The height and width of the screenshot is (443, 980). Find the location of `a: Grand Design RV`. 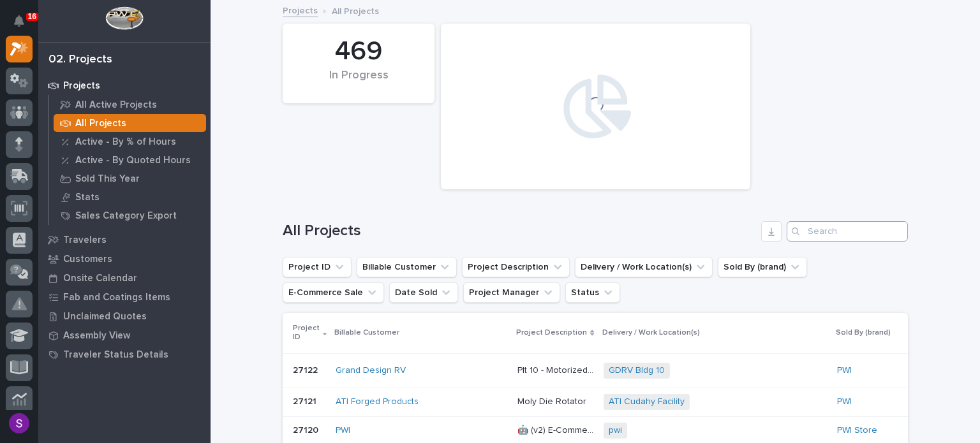

a: Grand Design RV is located at coordinates (370, 370).